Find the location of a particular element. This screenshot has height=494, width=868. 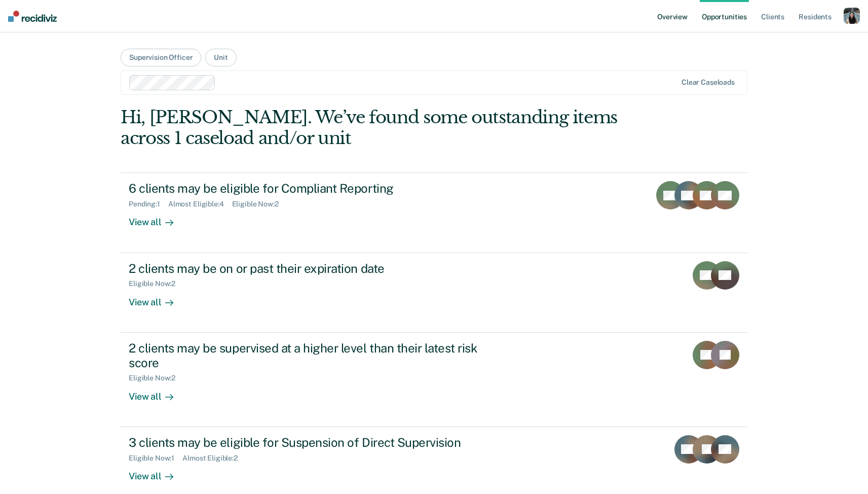

a: 2 clients may be supervised at a higher level than their latest risk scoreEligible Now:2View all is located at coordinates (434, 380).